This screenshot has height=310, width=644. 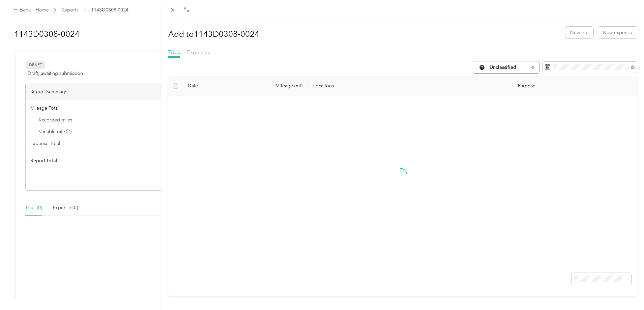 I want to click on h1: Add to 1143D0308-0024, so click(x=214, y=34).